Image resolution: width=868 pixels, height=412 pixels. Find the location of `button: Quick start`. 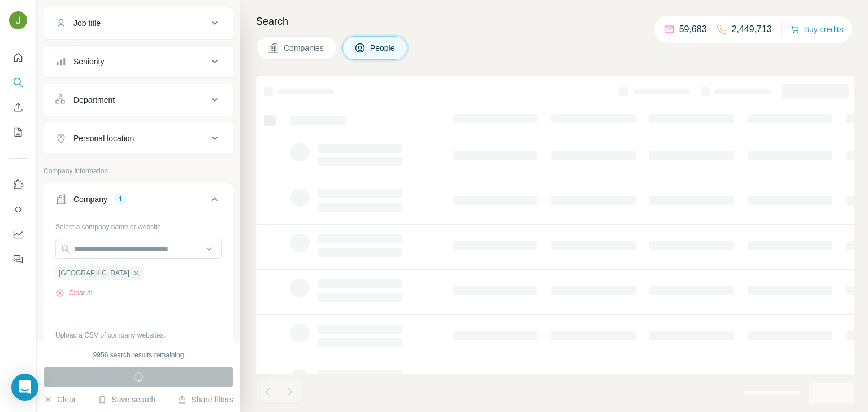

button: Quick start is located at coordinates (18, 58).